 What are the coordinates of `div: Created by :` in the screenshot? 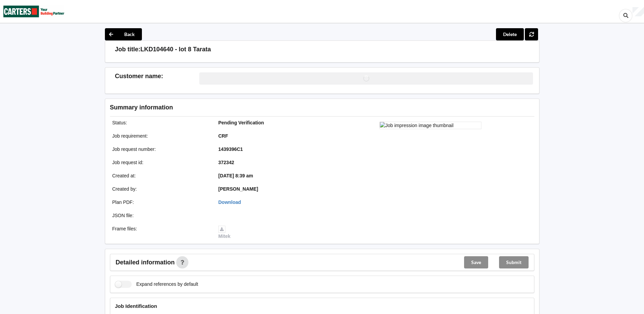 It's located at (161, 189).